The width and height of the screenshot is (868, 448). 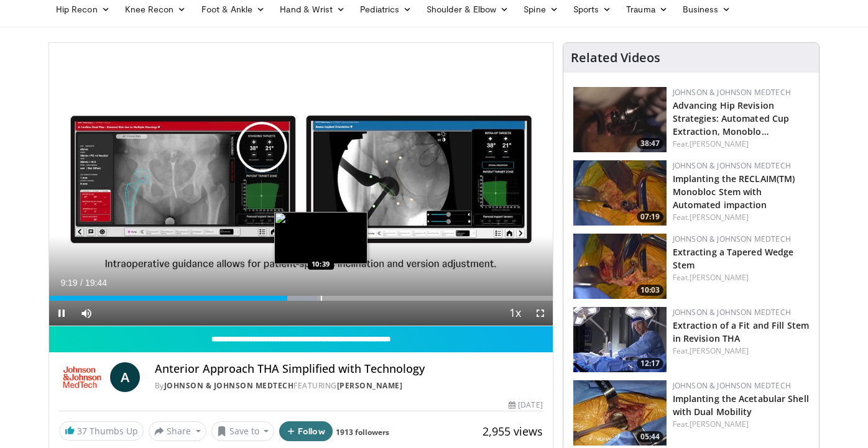 What do you see at coordinates (363, 432) in the screenshot?
I see `a: 1913 followers` at bounding box center [363, 432].